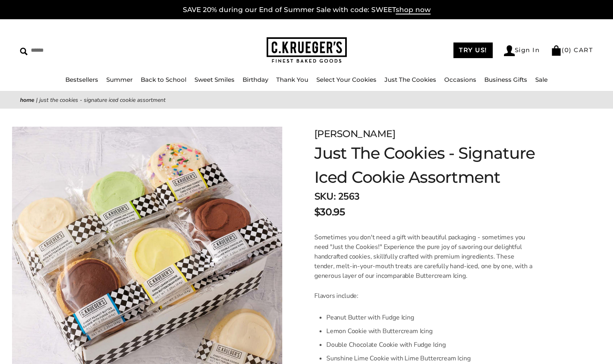 This screenshot has width=613, height=364. What do you see at coordinates (430, 318) in the screenshot?
I see `li: Peanut Butter with Fudge Icing` at bounding box center [430, 318].